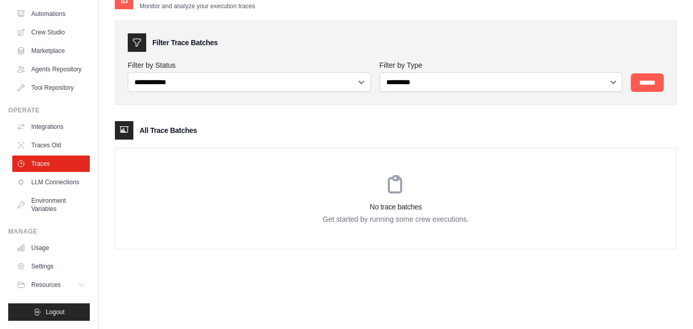 The height and width of the screenshot is (329, 693). Describe the element at coordinates (49, 110) in the screenshot. I see `div: Operate` at that location.